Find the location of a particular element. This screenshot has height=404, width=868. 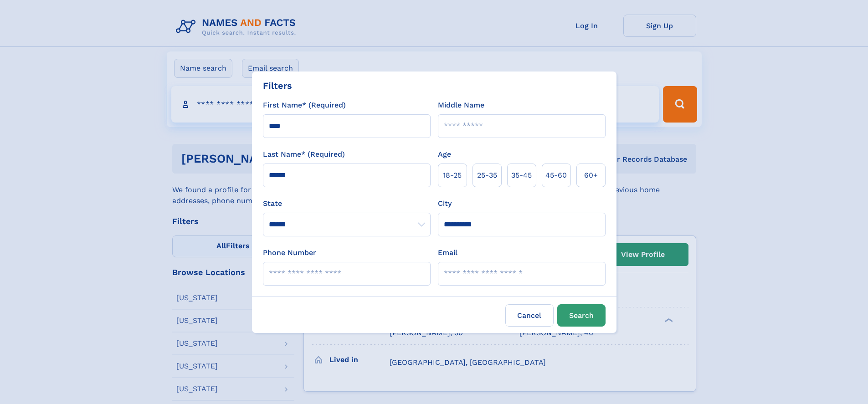

span: 35‑45 is located at coordinates (521, 175).